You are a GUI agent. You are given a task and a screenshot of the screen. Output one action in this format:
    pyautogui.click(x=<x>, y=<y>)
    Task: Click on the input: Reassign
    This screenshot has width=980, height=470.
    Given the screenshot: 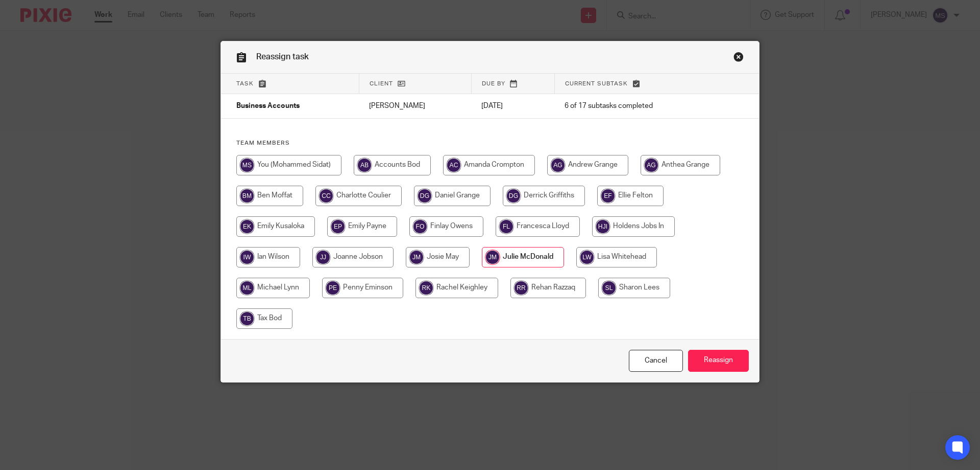 What is the action you would take?
    pyautogui.click(x=719, y=361)
    